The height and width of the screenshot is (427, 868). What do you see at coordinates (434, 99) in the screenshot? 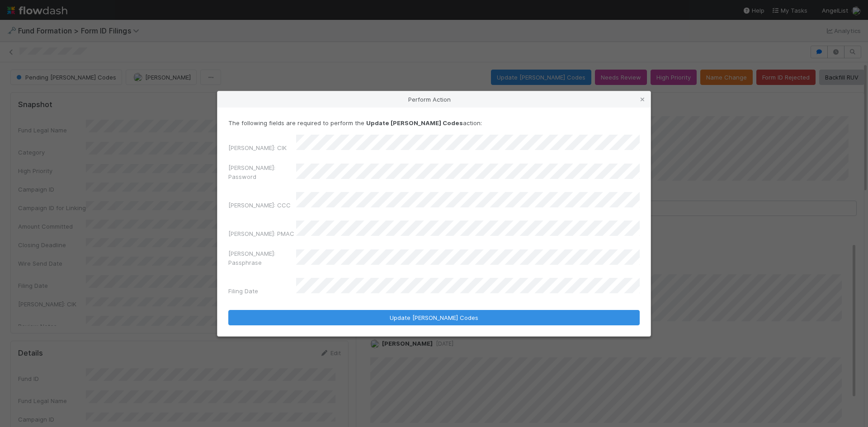
I see `div: Perform Action` at bounding box center [434, 99].